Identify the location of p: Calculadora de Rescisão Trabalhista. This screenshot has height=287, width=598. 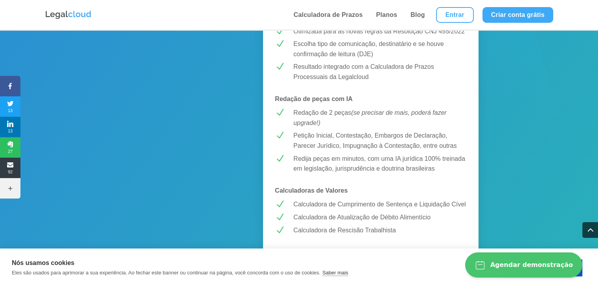
(379, 230).